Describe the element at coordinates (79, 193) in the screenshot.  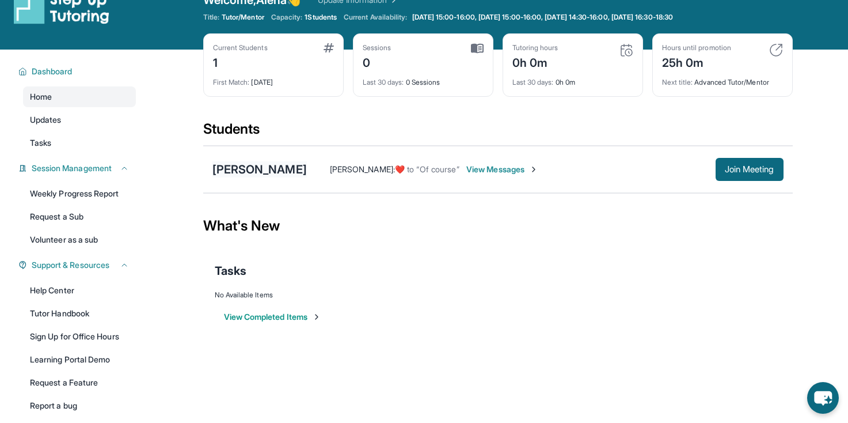
I see `a: Weekly Progress Report` at that location.